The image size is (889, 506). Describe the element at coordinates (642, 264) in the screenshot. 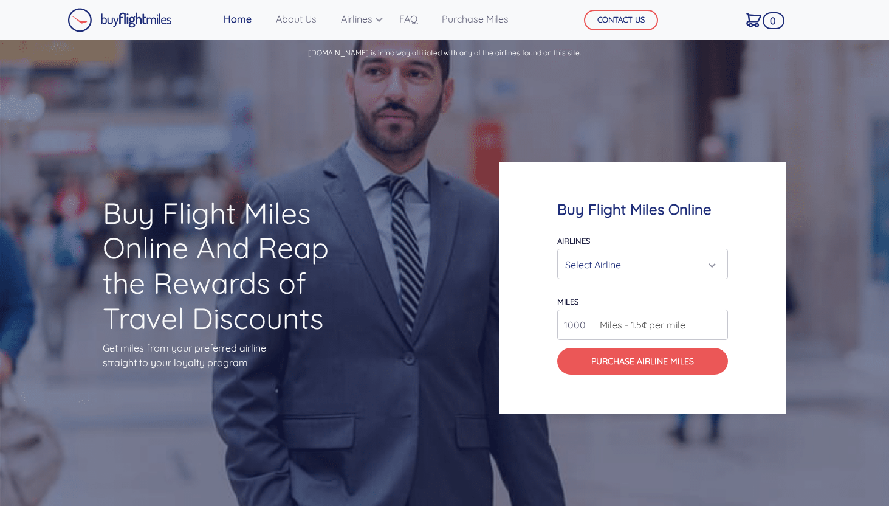

I see `button: Select Airline` at that location.